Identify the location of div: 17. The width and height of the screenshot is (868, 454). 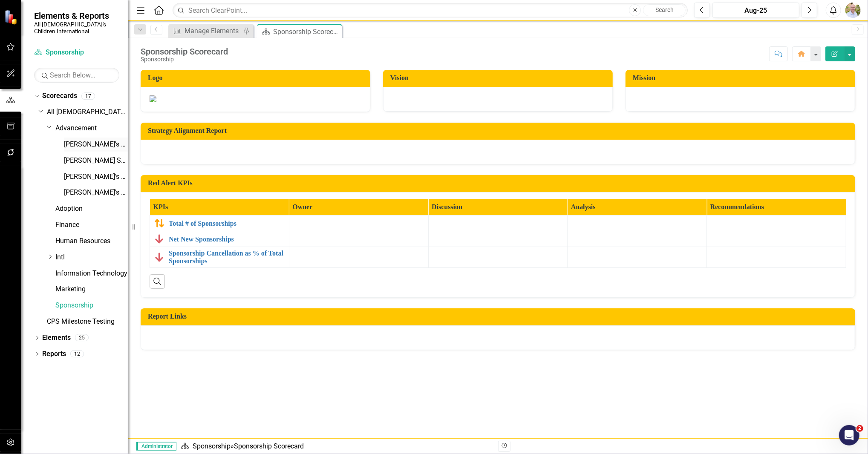
(88, 96).